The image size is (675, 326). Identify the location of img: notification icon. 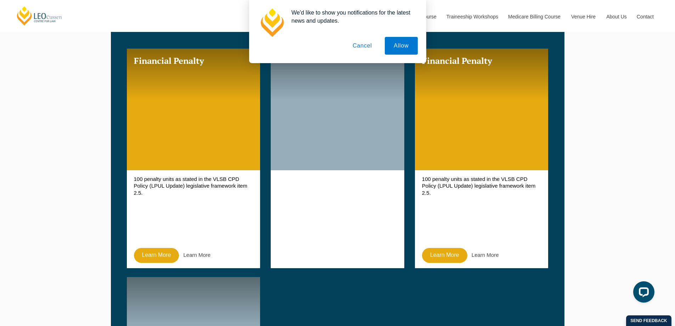
(272, 23).